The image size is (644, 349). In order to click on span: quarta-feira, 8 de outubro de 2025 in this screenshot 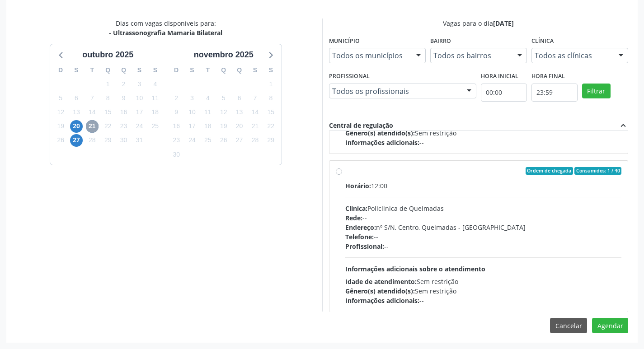, I will do `click(108, 98)`.